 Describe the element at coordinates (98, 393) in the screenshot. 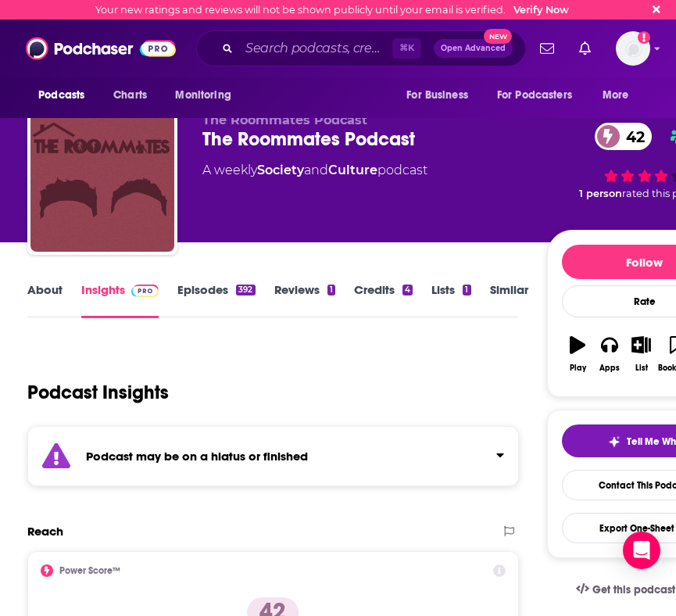

I see `h1: Podcast Insights` at that location.